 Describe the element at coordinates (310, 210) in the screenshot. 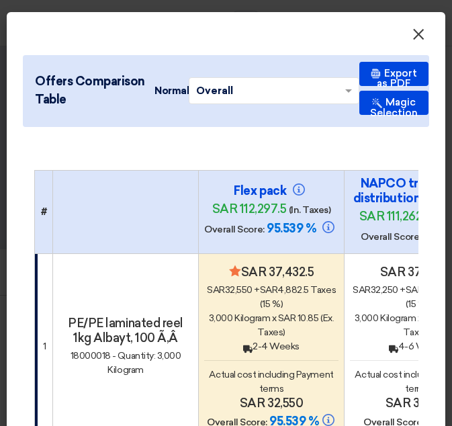

I see `span: (In. Taxes)` at that location.